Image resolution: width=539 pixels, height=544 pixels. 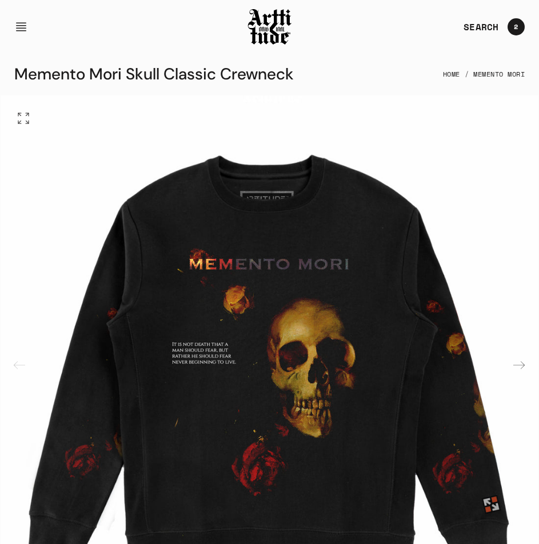 I want to click on a: Memento Mori, so click(x=499, y=74).